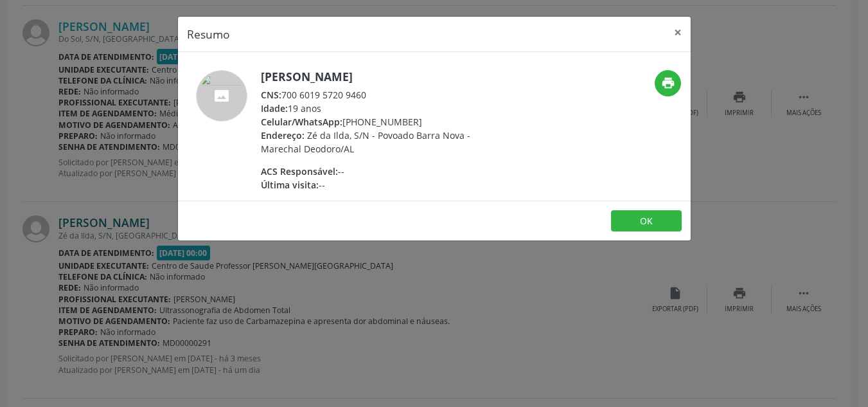  Describe the element at coordinates (366, 142) in the screenshot. I see `span: Zé da Ilda, S/N - Povoado Barra Nova - Marechal Deodoro/AL` at that location.